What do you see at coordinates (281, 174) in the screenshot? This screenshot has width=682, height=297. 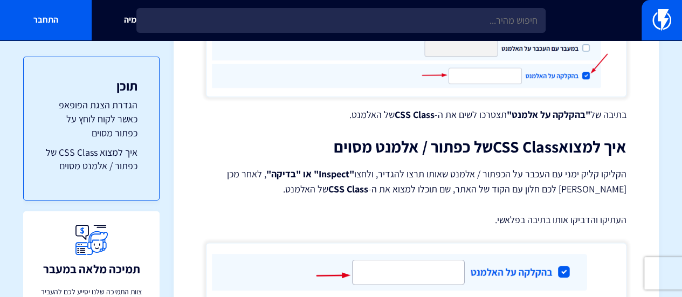 I see `strong: בדיקה"` at bounding box center [281, 174].